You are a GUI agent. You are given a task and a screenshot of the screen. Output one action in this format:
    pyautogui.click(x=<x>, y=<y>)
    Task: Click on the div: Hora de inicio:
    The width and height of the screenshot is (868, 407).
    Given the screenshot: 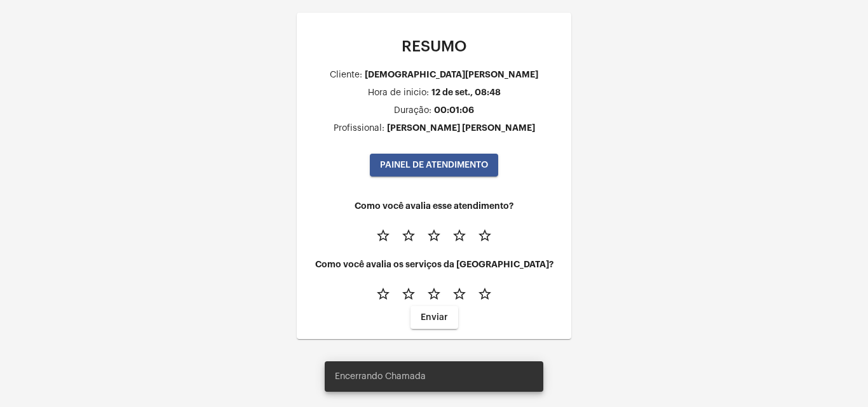 What is the action you would take?
    pyautogui.click(x=399, y=93)
    